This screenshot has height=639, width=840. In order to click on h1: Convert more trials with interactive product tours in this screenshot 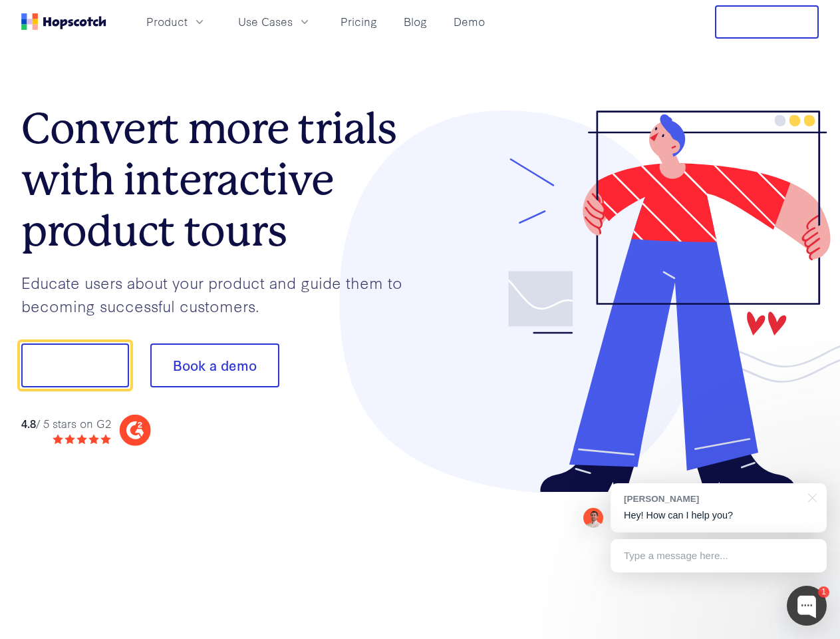, I will do `click(220, 179)`.